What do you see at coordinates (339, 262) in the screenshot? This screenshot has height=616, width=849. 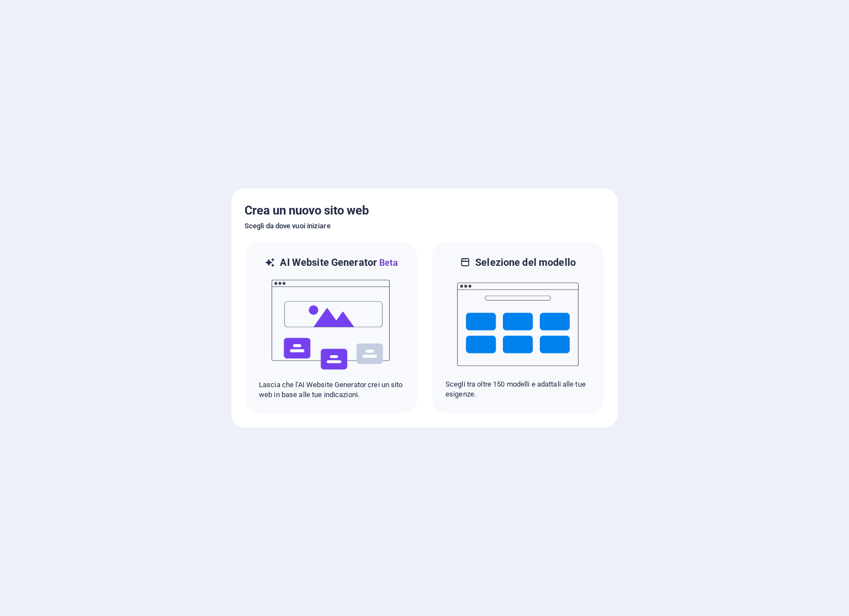 I see `h6: AI Website Generator` at bounding box center [339, 262].